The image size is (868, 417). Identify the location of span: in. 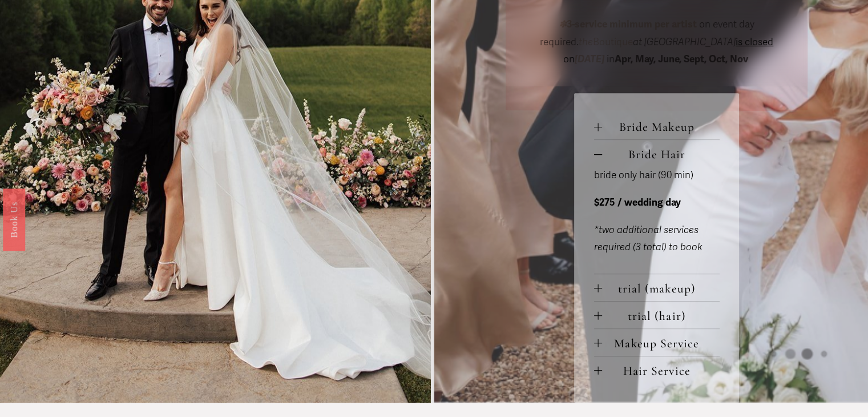
(677, 59).